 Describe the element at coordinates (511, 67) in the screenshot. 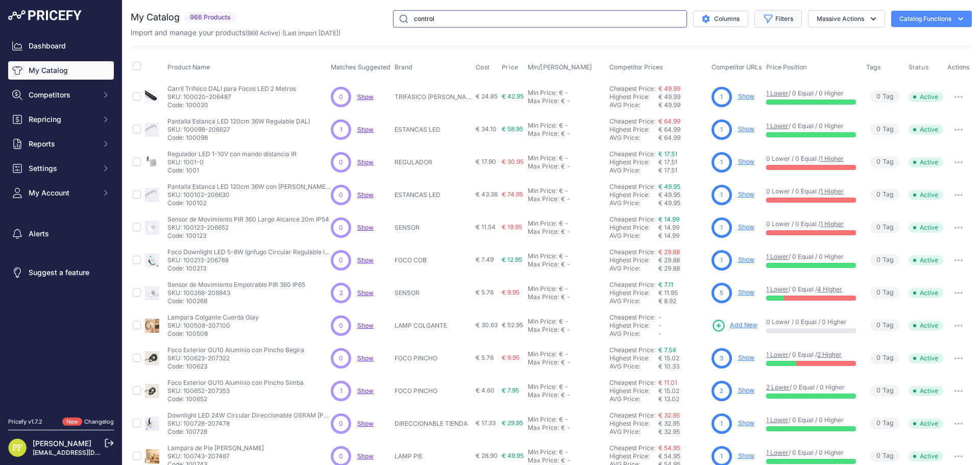

I see `button: Price` at that location.